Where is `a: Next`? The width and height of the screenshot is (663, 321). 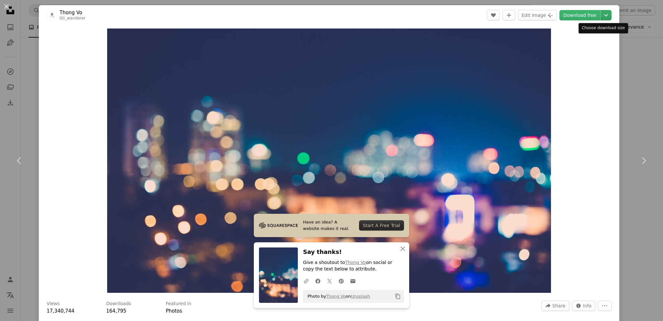
a: Next is located at coordinates (643, 160).